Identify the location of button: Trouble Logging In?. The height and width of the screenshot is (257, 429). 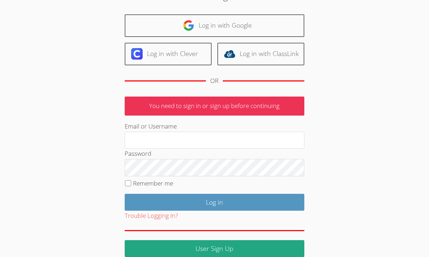
(151, 216).